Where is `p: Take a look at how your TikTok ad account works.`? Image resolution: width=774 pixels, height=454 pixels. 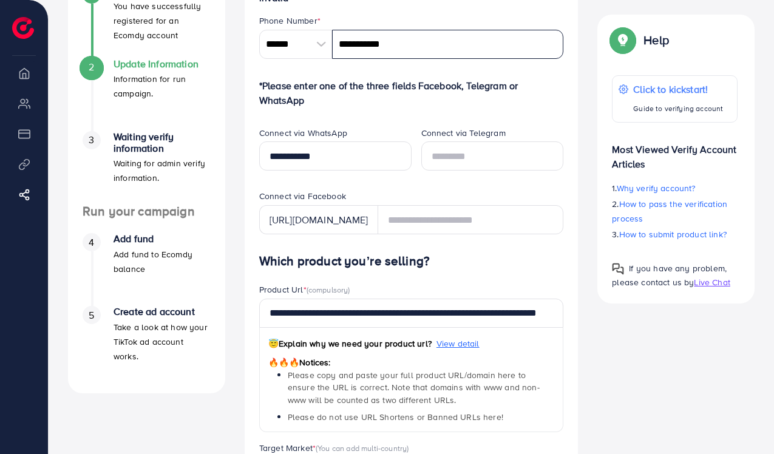
p: Take a look at how your TikTok ad account works. is located at coordinates (162, 342).